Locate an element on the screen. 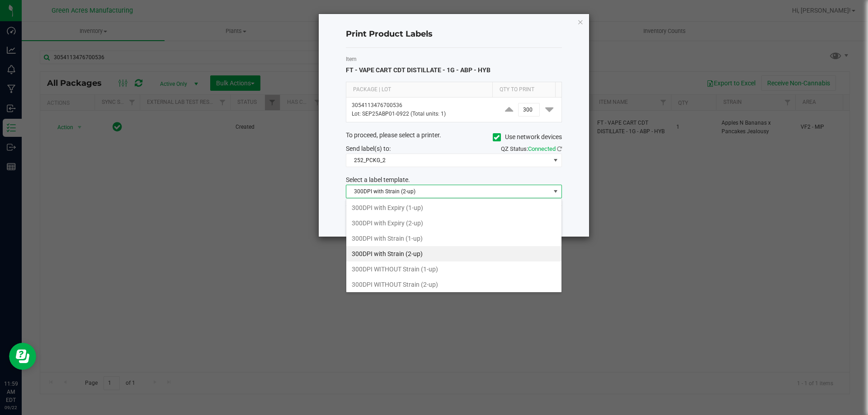 The height and width of the screenshot is (415, 868). span: Send label(s) to: is located at coordinates (368, 148).